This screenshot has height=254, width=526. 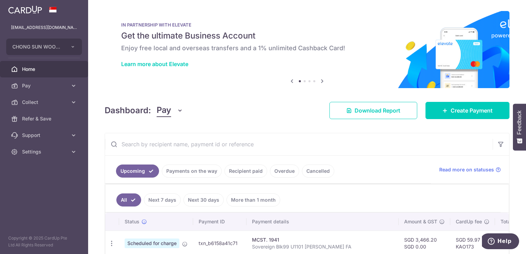 I want to click on a: Next 30 days, so click(x=203, y=200).